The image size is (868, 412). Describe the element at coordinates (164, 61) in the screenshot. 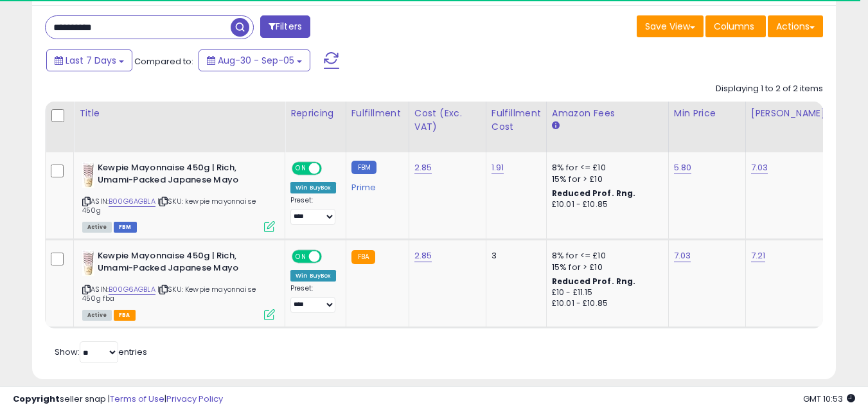

I see `span: Compared to:` at that location.